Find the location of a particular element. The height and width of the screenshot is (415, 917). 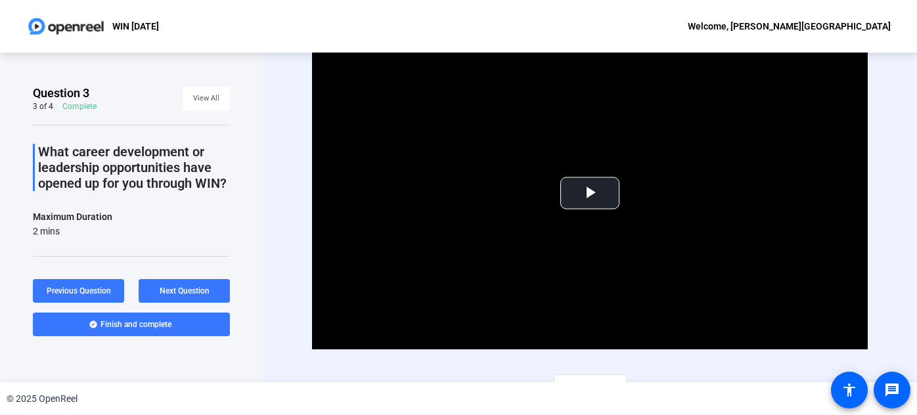

button: Finish and complete is located at coordinates (131, 325).